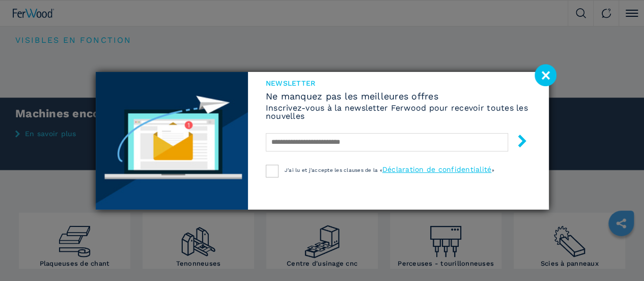 The height and width of the screenshot is (281, 644). Describe the element at coordinates (398, 112) in the screenshot. I see `h6: Inscrivez-vous à la newsletter Ferwood pour recevoir toutes les nouvelles` at that location.